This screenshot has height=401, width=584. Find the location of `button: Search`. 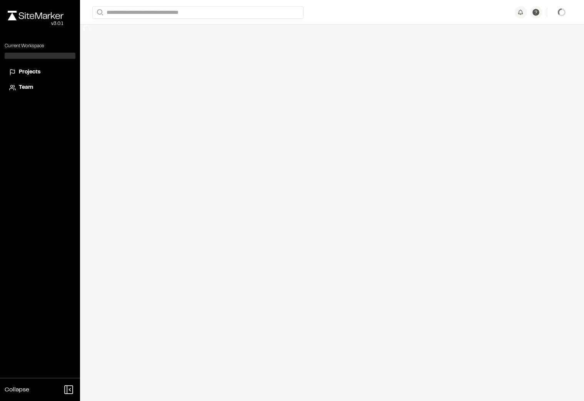

button: Search is located at coordinates (99, 12).